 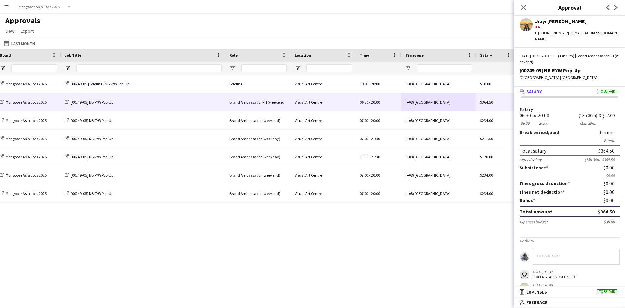 I want to click on label: Fines net deduction, so click(x=542, y=192).